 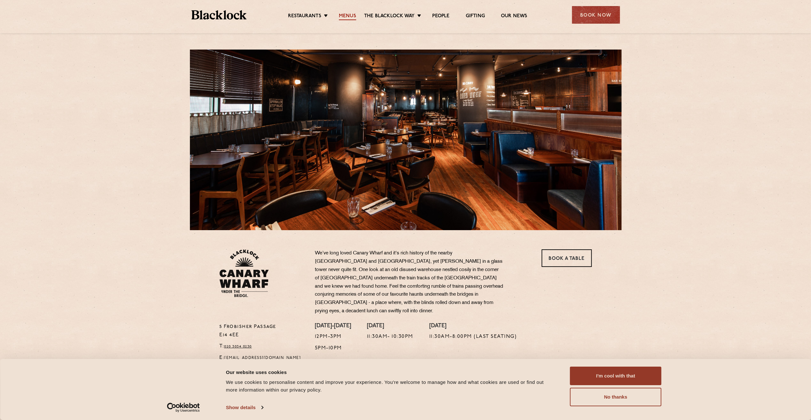 I want to click on p: 5 Frobisher Passage E14 4EE, so click(x=262, y=331).